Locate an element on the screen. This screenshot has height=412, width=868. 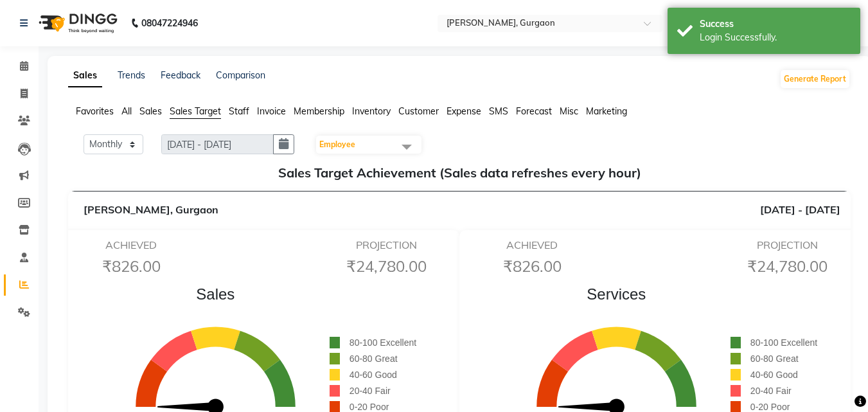
span: SMS is located at coordinates (499, 111).